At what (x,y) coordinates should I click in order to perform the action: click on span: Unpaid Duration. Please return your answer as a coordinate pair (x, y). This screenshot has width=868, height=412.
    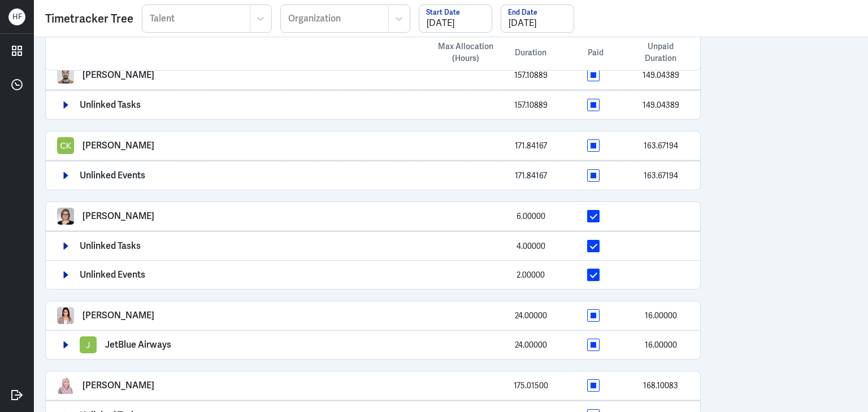
    Looking at the image, I should click on (661, 53).